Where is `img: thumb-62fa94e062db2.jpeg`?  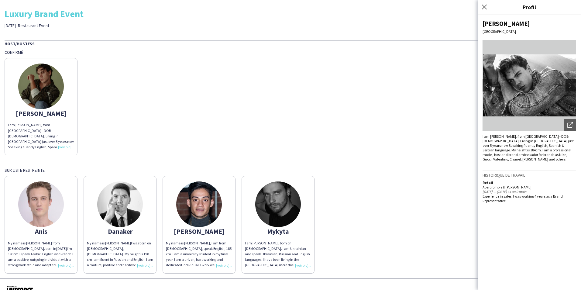
img: thumb-62fa94e062db2.jpeg is located at coordinates (41, 86).